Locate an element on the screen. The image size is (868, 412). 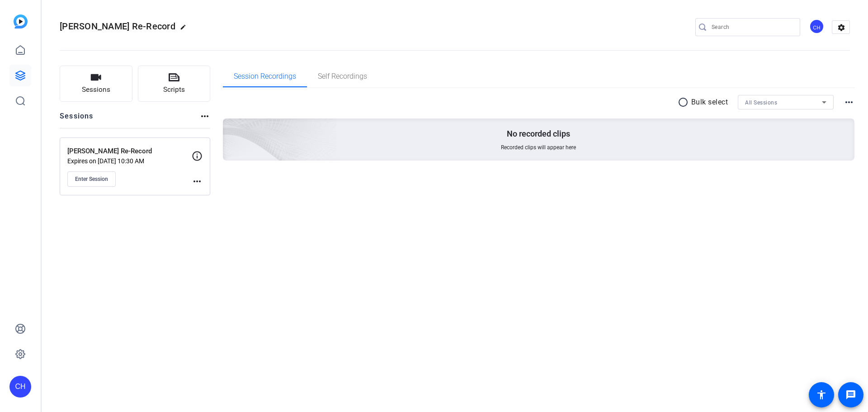
ngx-avatar: Claire Holmes is located at coordinates (817, 27).